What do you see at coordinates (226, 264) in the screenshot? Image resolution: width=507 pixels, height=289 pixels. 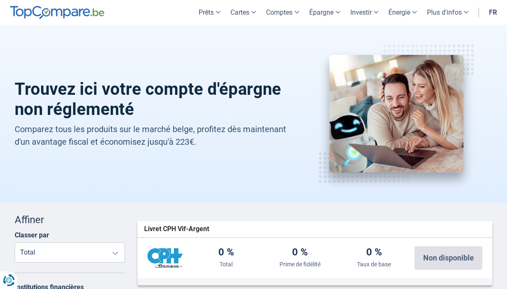 I see `div: Total` at bounding box center [226, 264].